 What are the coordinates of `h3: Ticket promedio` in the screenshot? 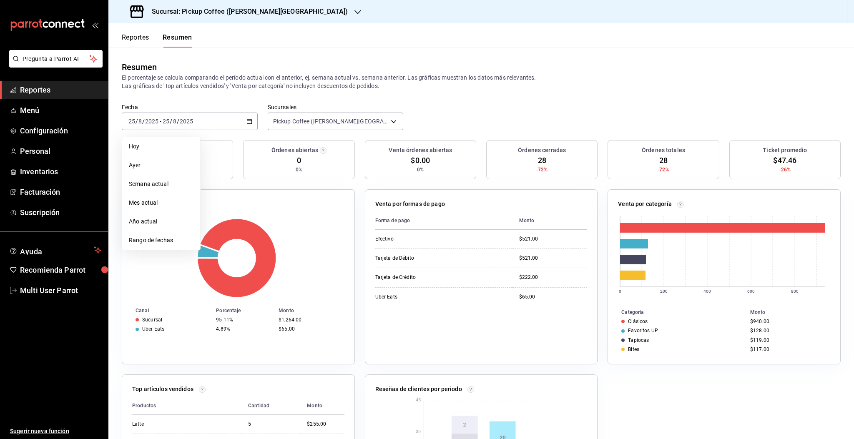 It's located at (785, 150).